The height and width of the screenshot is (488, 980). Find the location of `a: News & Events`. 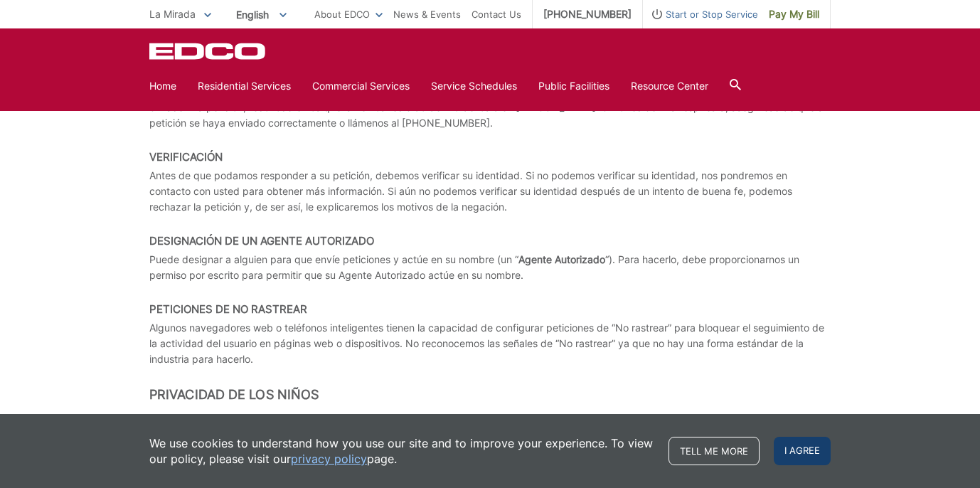

a: News & Events is located at coordinates (426, 14).